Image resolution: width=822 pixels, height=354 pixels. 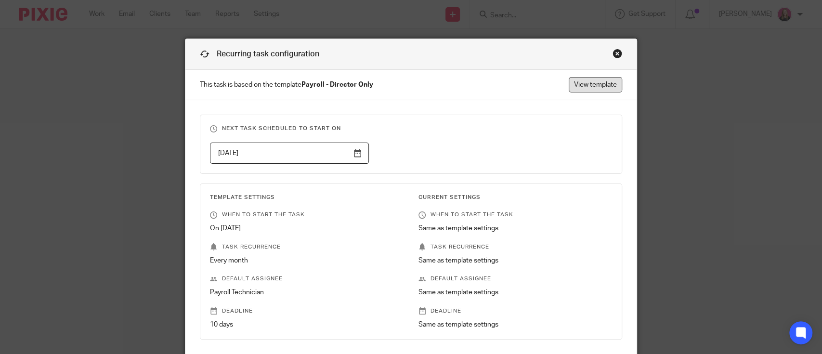 I want to click on p: 10 days, so click(x=307, y=325).